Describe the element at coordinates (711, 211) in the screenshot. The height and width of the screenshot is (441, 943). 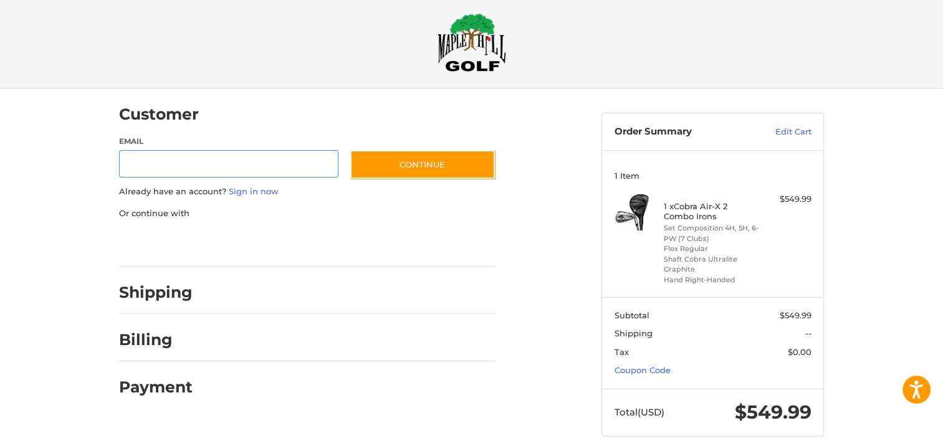
I see `h4: 1 x Cobra Air-X 2 Combo Irons` at that location.